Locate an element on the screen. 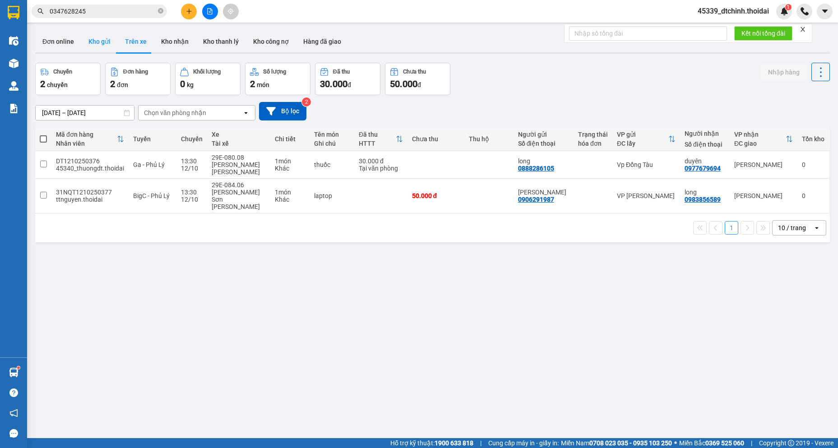 The width and height of the screenshot is (838, 448). div: Khối lượng is located at coordinates (207, 72).